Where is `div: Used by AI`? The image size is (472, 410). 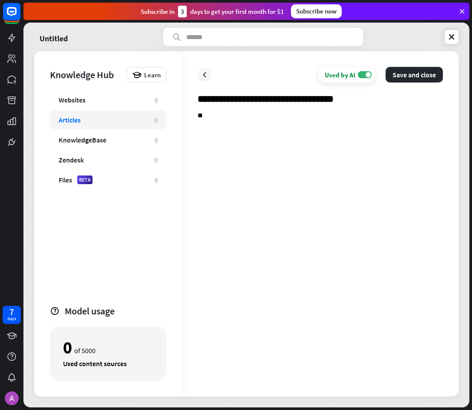 div: Used by AI is located at coordinates (340, 75).